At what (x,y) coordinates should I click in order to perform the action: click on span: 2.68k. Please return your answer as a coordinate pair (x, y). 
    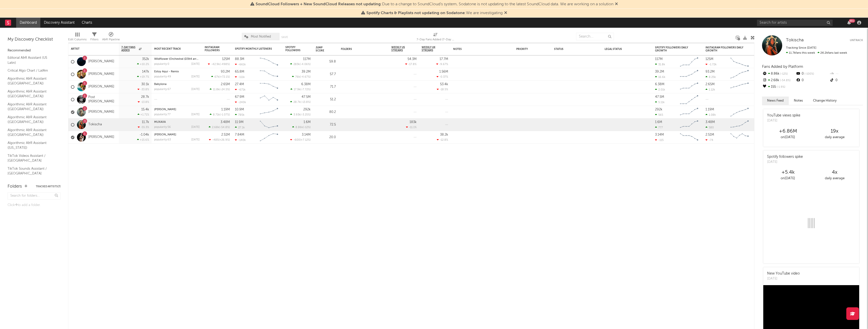
    Looking at the image, I should click on (215, 127).